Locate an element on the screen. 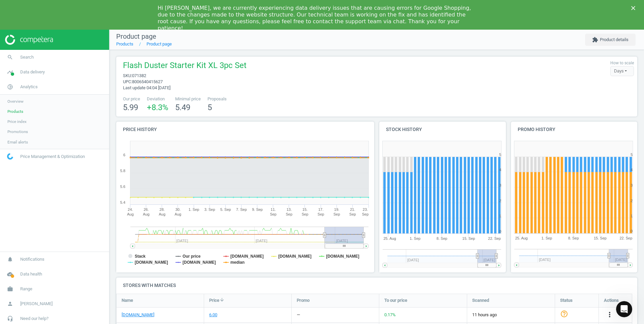  button: extensionProduct details is located at coordinates (610, 40).